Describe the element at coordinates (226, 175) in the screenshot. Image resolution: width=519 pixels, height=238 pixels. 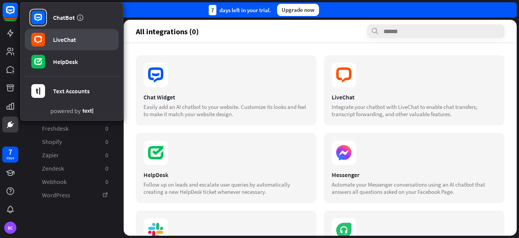
I see `div: HelpDesk` at that location.